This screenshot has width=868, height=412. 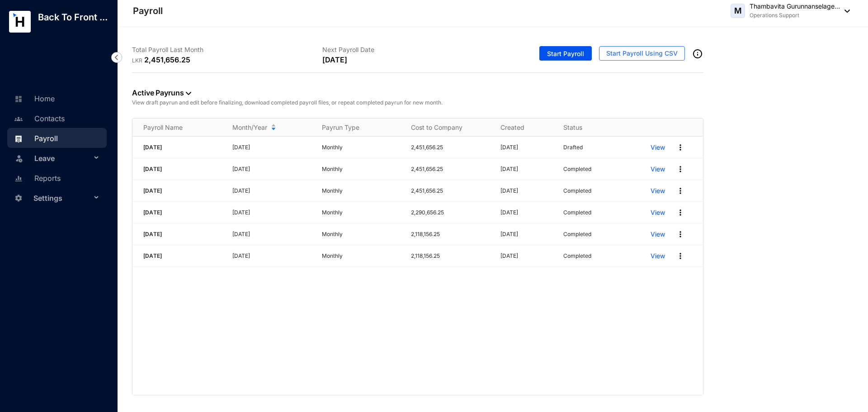 What do you see at coordinates (138, 60) in the screenshot?
I see `p: LKR` at bounding box center [138, 60].